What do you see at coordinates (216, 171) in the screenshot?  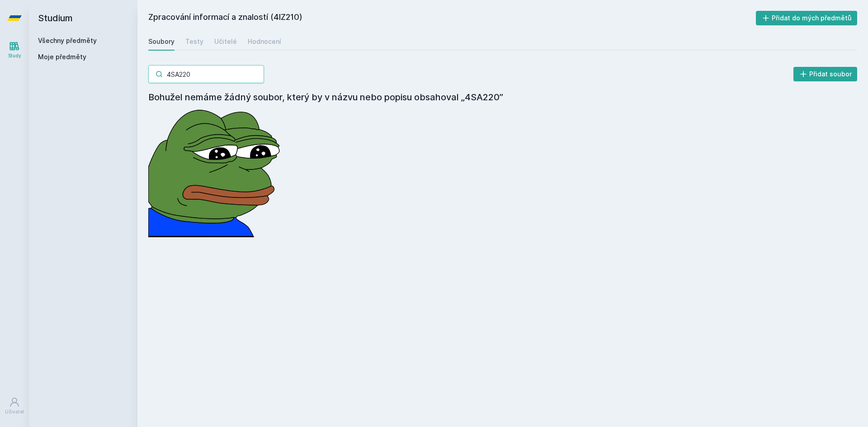 I see `img: error_picture.png` at bounding box center [216, 171].